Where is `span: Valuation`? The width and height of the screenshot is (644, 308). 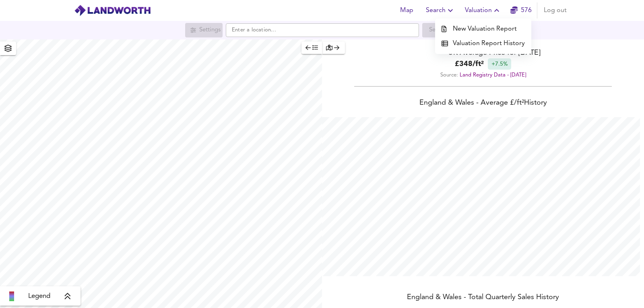
span: Valuation is located at coordinates (483, 11).